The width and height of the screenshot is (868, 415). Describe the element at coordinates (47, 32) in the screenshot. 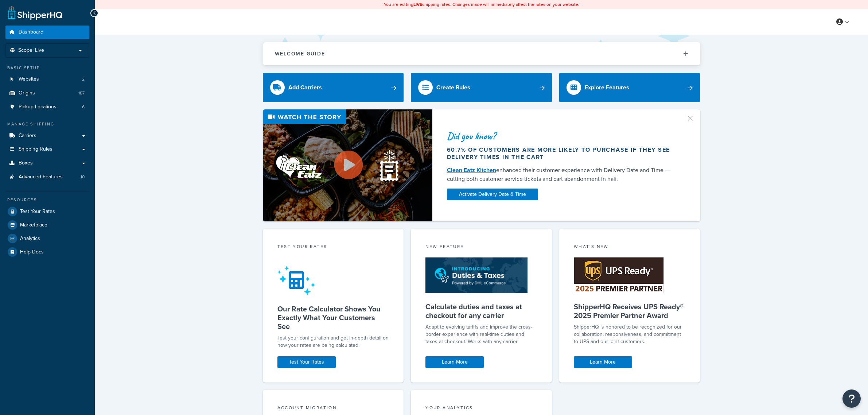

I see `a: Dashboard` at that location.